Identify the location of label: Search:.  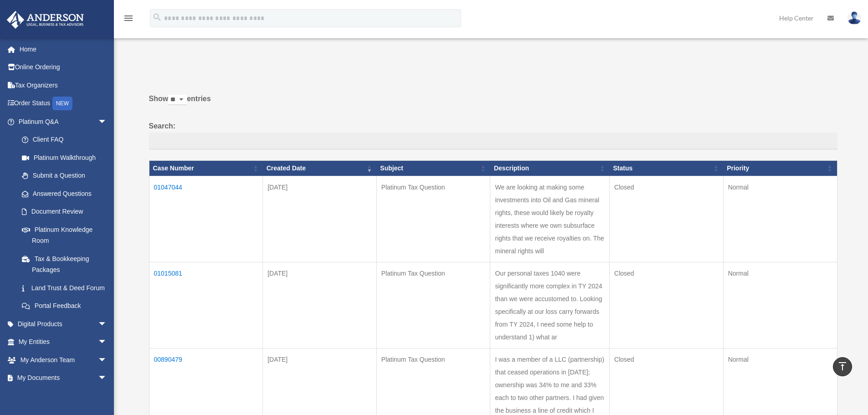
(493, 135).